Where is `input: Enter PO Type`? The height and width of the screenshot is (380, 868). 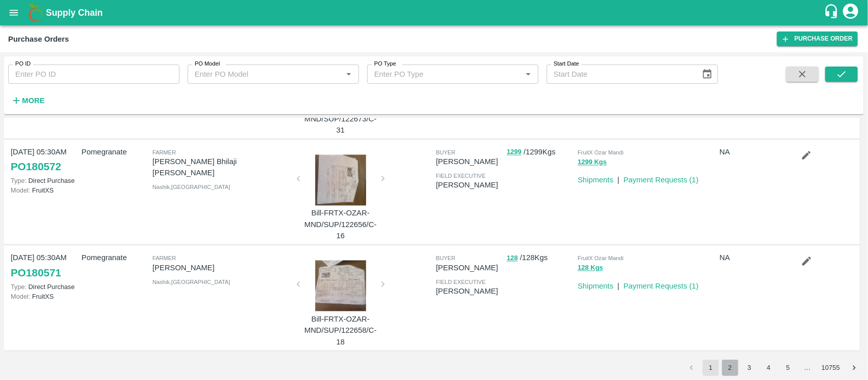 input: Enter PO Type is located at coordinates (444, 74).